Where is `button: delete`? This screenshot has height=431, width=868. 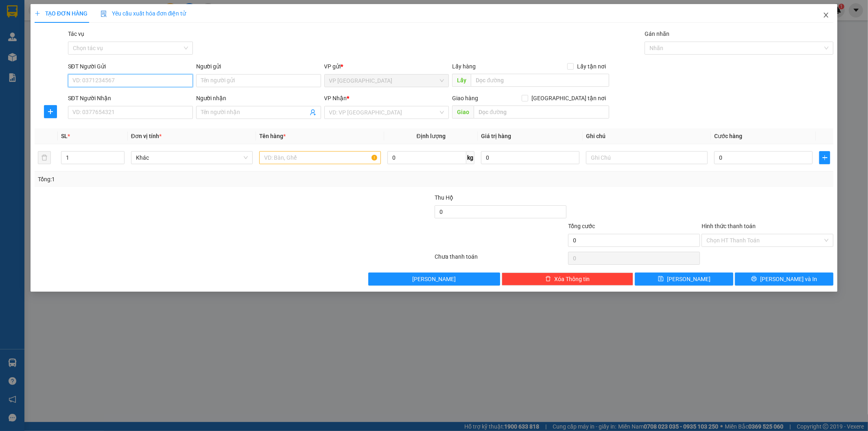 button: delete is located at coordinates (44, 158).